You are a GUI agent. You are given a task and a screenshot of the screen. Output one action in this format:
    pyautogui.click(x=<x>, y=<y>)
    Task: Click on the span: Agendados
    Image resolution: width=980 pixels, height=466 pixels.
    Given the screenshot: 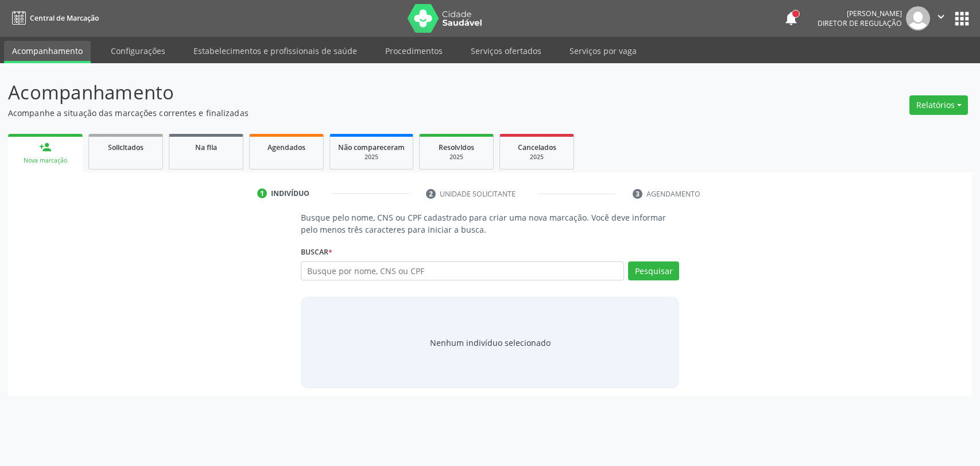 What is the action you would take?
    pyautogui.click(x=286, y=147)
    